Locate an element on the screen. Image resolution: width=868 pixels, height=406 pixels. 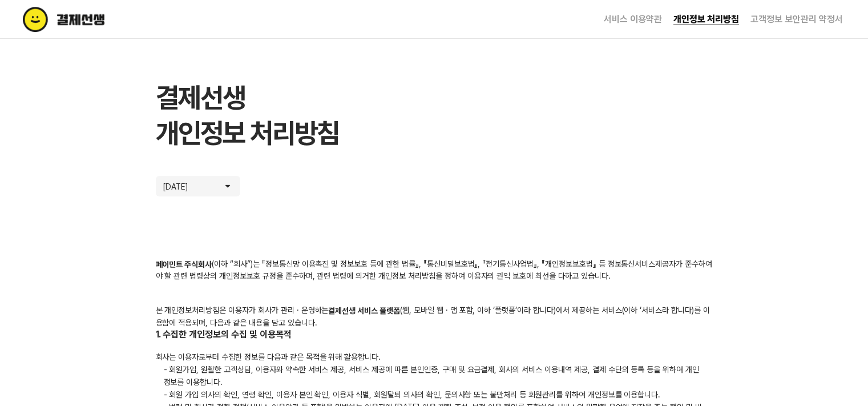
h2: 1. 수집한 개인정보의 수집 및 이용목적 is located at coordinates (434, 335).